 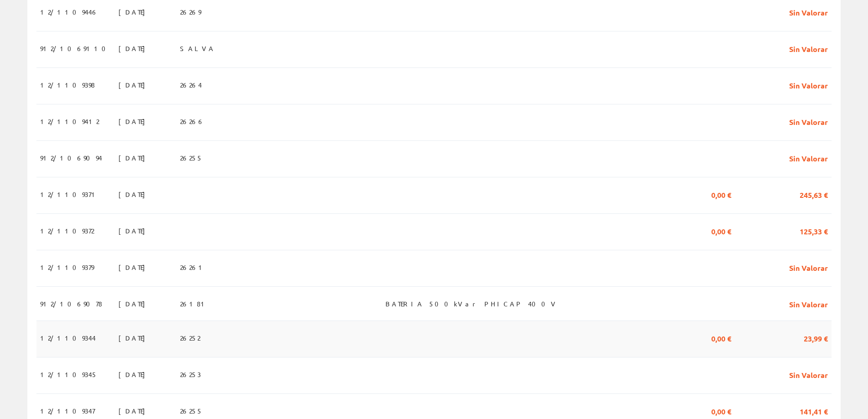 What do you see at coordinates (472, 303) in the screenshot?
I see `span: BATERIA 500kVar PHICAP 400V` at bounding box center [472, 303].